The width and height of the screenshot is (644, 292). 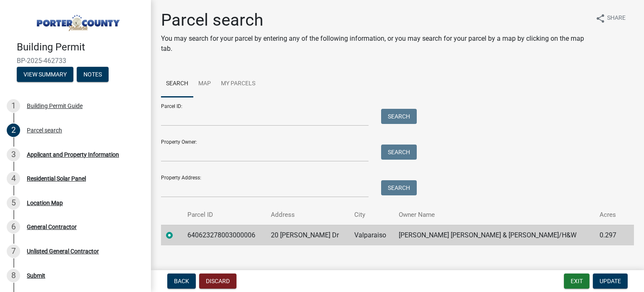 I want to click on span: BP-2025-462733, so click(x=75, y=60).